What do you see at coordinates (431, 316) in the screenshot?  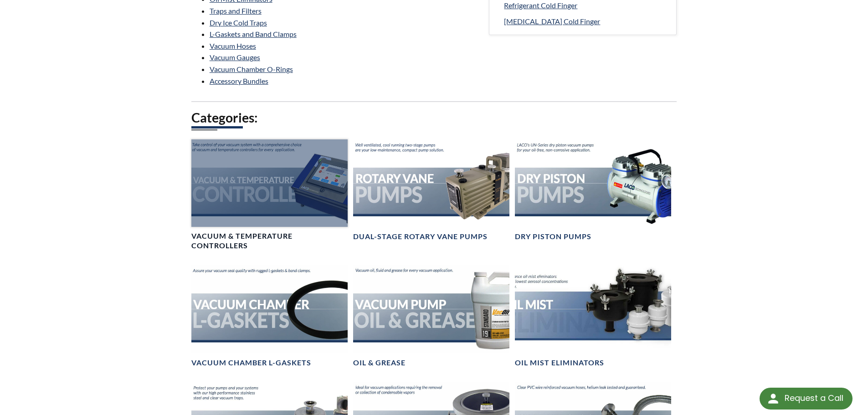 I see `a: Header showing Oil and GreaseOil & Grease` at bounding box center [431, 316].